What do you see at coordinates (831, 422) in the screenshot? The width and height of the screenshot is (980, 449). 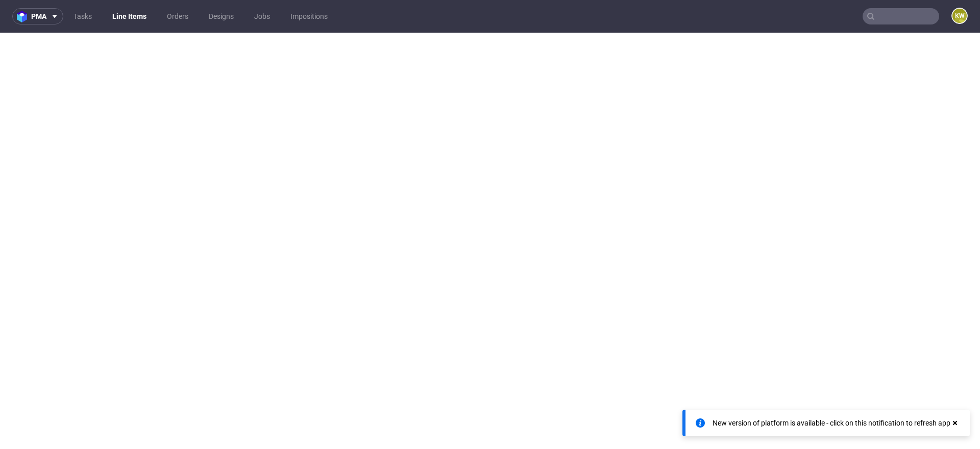 I see `div: New version of platform is available - click on this notification to refresh app` at bounding box center [831, 422].